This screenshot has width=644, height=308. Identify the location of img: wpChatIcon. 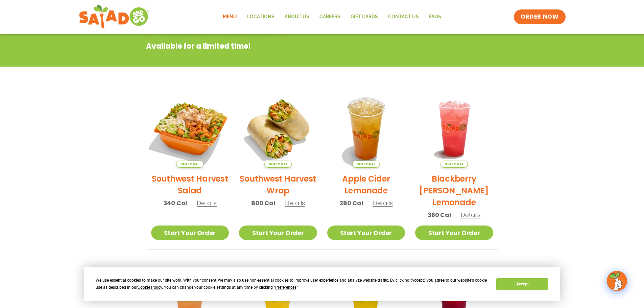
(617, 281).